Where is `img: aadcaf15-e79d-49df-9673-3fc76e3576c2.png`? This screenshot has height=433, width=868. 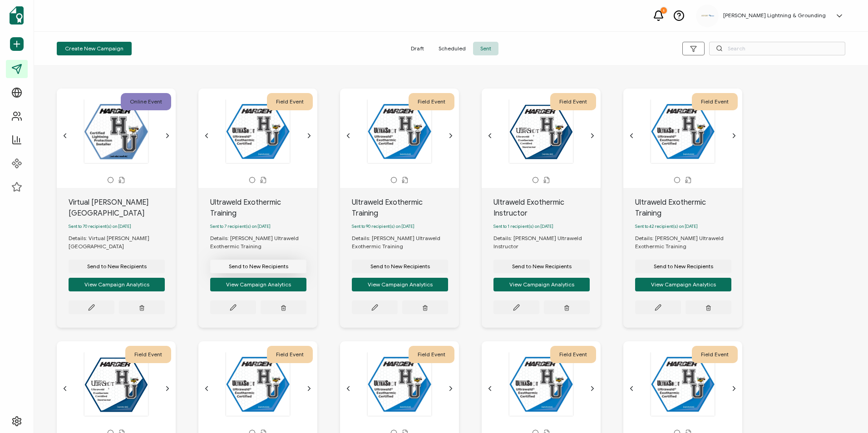
img: aadcaf15-e79d-49df-9673-3fc76e3576c2.png is located at coordinates (707, 16).